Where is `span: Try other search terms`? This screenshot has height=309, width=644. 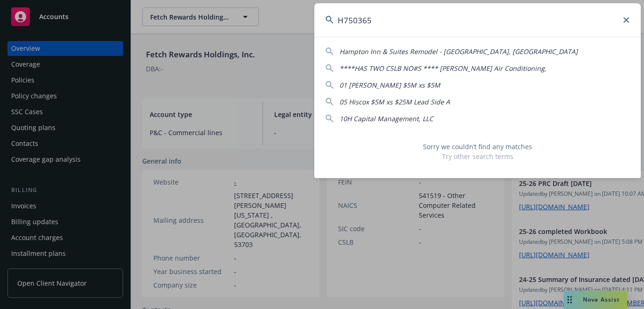 span: Try other search terms is located at coordinates (478, 156).